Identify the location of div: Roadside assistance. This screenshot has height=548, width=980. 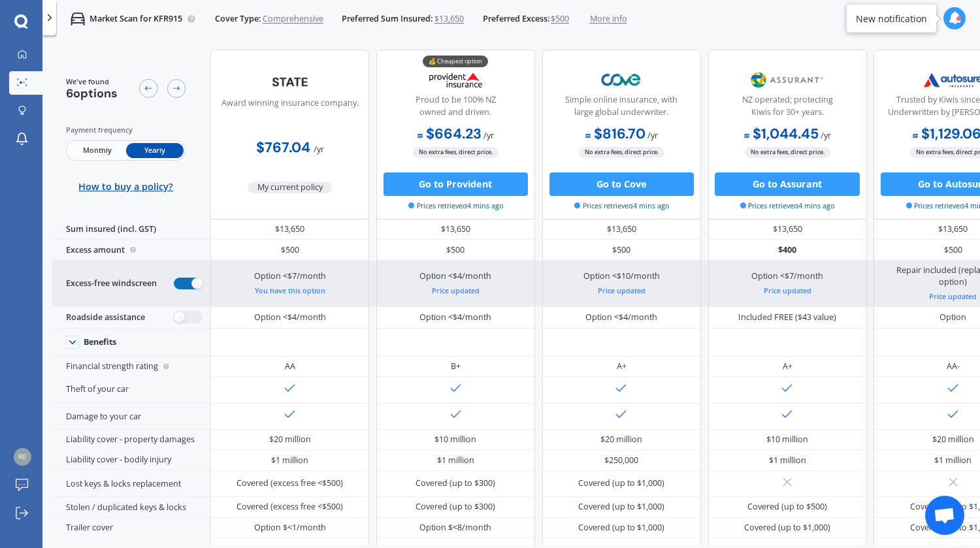
(130, 318).